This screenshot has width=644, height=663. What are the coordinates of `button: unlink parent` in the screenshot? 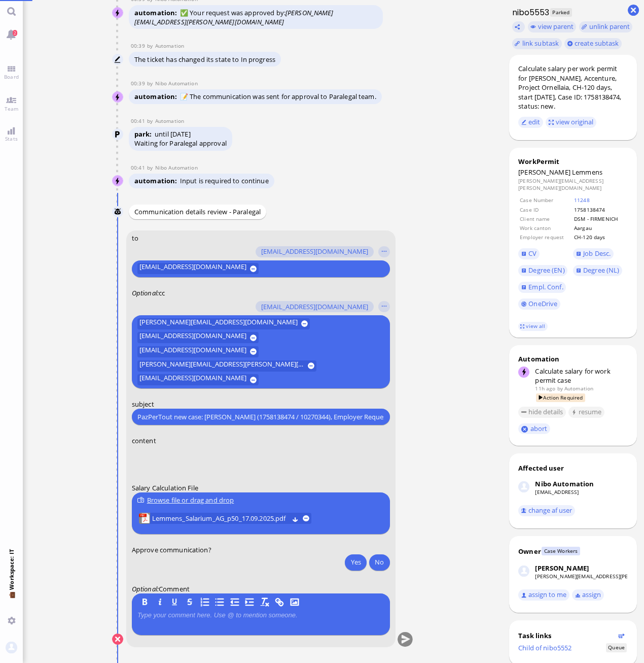 It's located at (606, 27).